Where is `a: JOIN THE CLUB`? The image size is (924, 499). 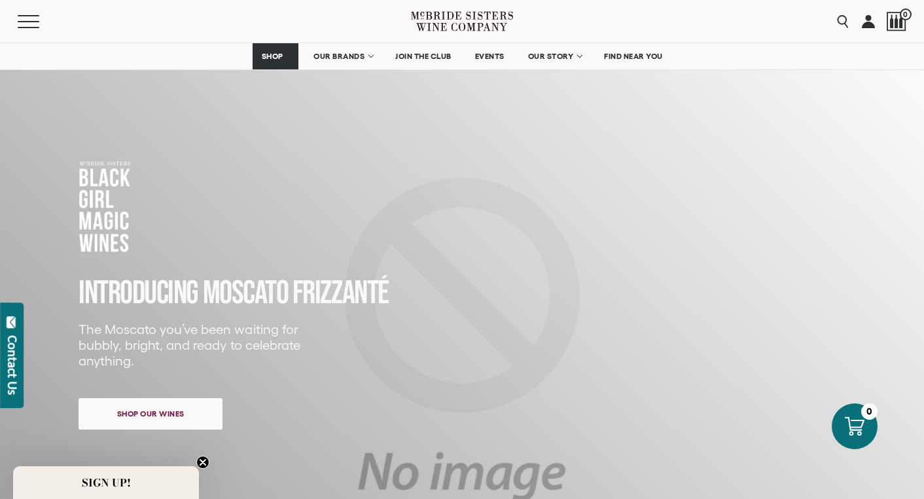 a: JOIN THE CLUB is located at coordinates (423, 56).